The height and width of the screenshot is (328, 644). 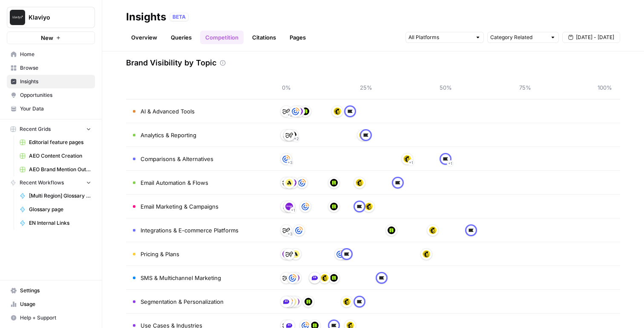 I want to click on button: Recent Grids, so click(x=51, y=129).